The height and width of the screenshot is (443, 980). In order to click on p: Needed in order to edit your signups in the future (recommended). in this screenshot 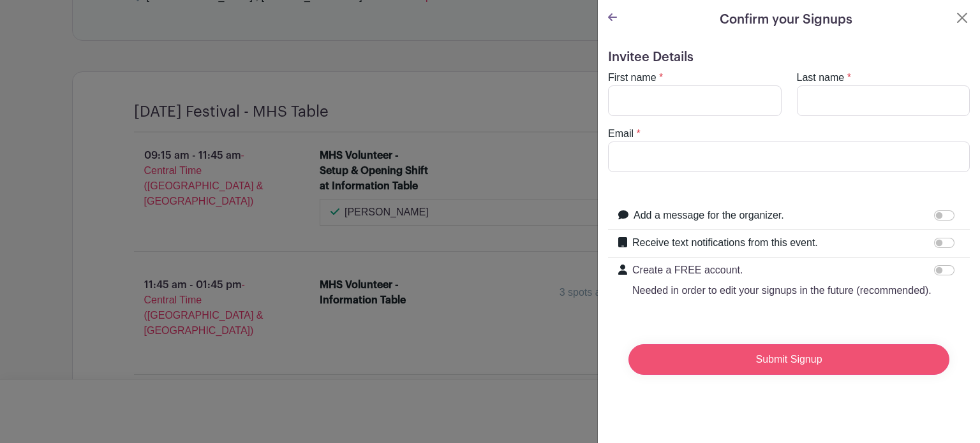, I will do `click(782, 291)`.